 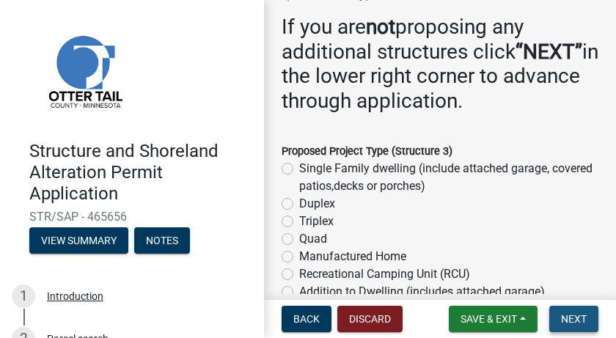 What do you see at coordinates (369, 319) in the screenshot?
I see `button: Discard` at bounding box center [369, 319].